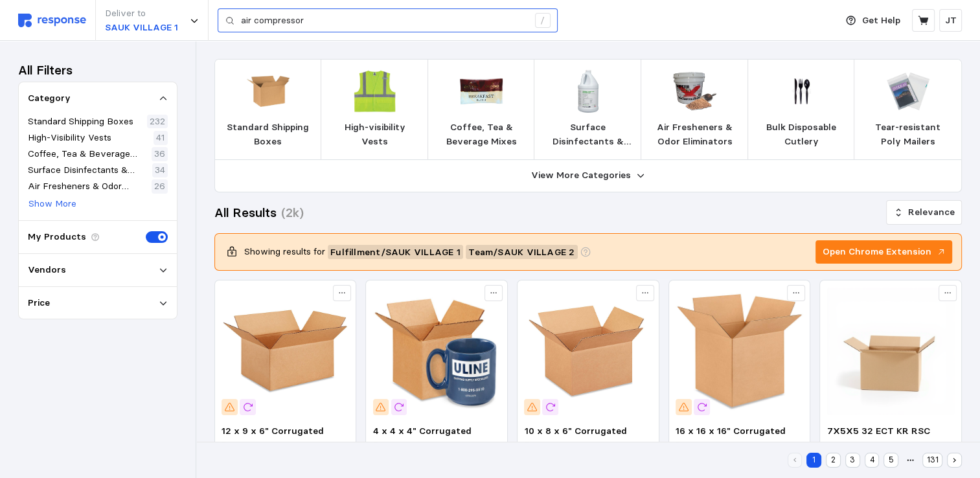 The height and width of the screenshot is (478, 980). What do you see at coordinates (730, 438) in the screenshot?
I see `span: 16 x 16 x 16" Corrugated Boxes` at bounding box center [730, 438].